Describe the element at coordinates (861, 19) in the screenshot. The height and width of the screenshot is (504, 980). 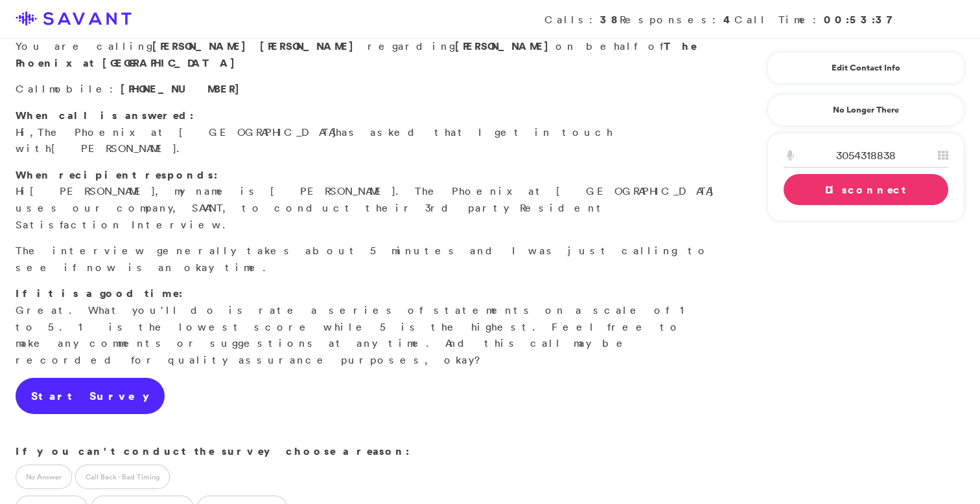
I see `strong: 00:53:37` at that location.